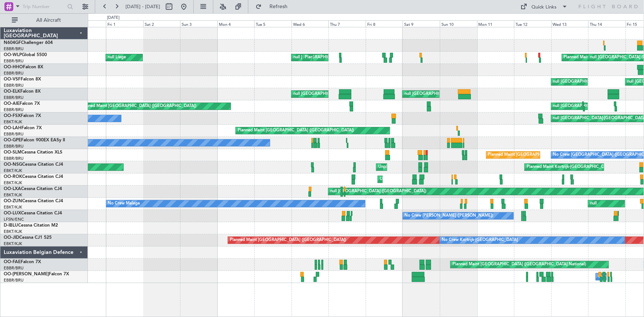 Image resolution: width=644 pixels, height=317 pixels. I want to click on a: OO-FSXFalcon 7X, so click(22, 116).